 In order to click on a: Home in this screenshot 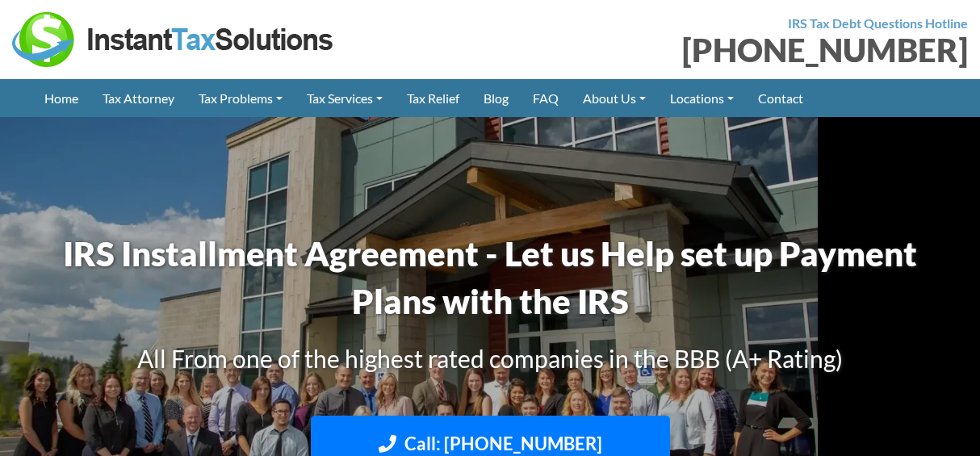, I will do `click(62, 98)`.